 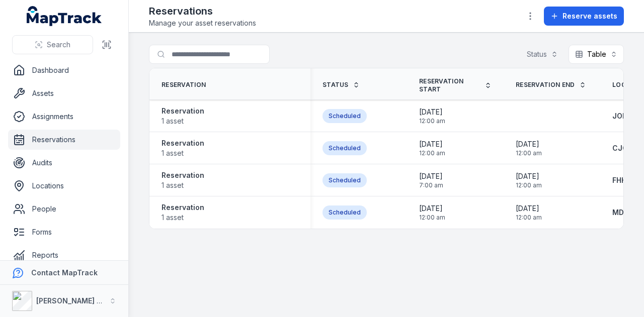 What do you see at coordinates (64, 70) in the screenshot?
I see `a: Dashboard` at bounding box center [64, 70].